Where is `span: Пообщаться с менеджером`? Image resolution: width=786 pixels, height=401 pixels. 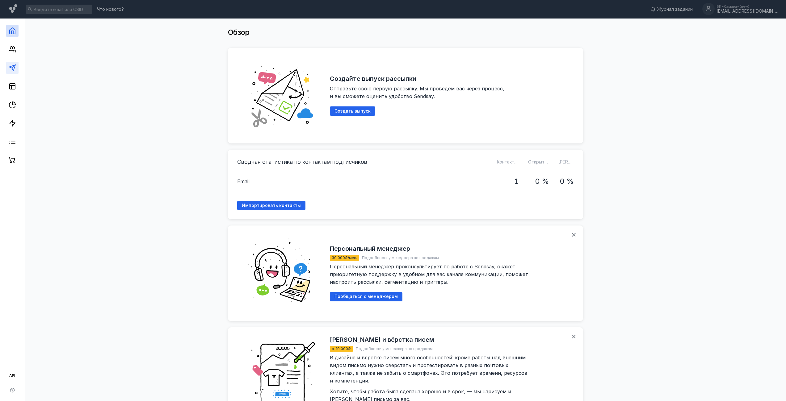 span: Пообщаться с менеджером is located at coordinates (366, 297).